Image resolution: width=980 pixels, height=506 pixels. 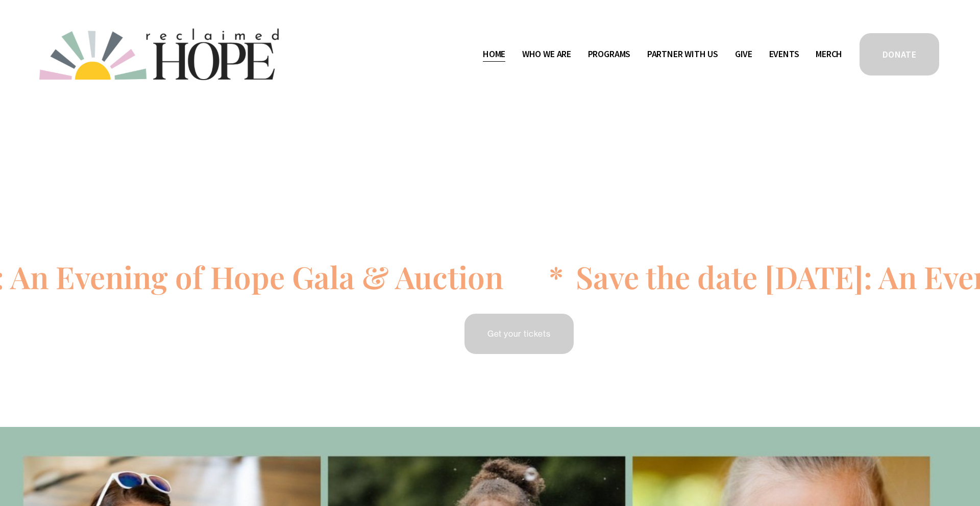 What do you see at coordinates (547, 54) in the screenshot?
I see `span: Who We Are` at bounding box center [547, 54].